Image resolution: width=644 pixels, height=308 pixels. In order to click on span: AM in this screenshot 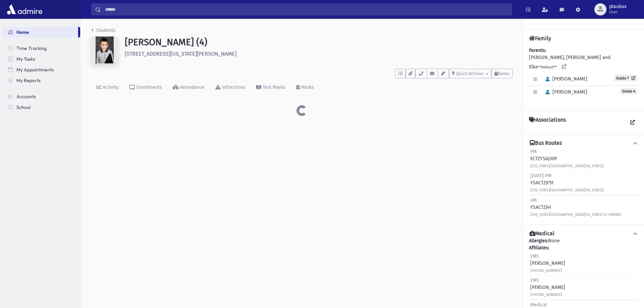, I will do `click(534, 200)`.